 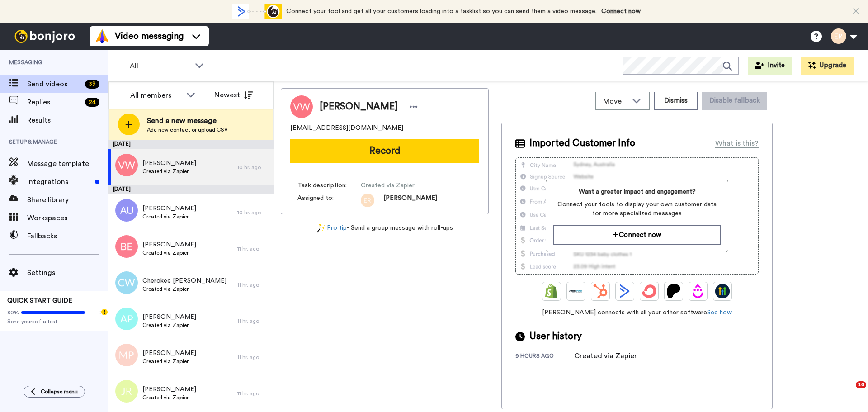 What do you see at coordinates (150, 36) in the screenshot?
I see `span: Video messaging` at bounding box center [150, 36].